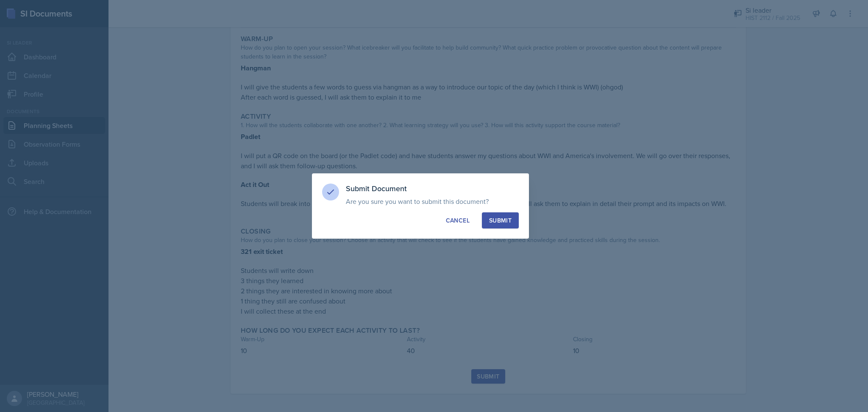  What do you see at coordinates (458, 220) in the screenshot?
I see `div: Cancel` at bounding box center [458, 220].